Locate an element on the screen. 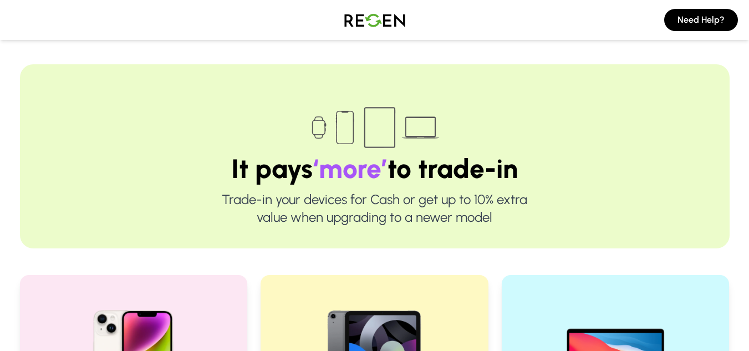  img: Trade-in devices is located at coordinates (375, 127).